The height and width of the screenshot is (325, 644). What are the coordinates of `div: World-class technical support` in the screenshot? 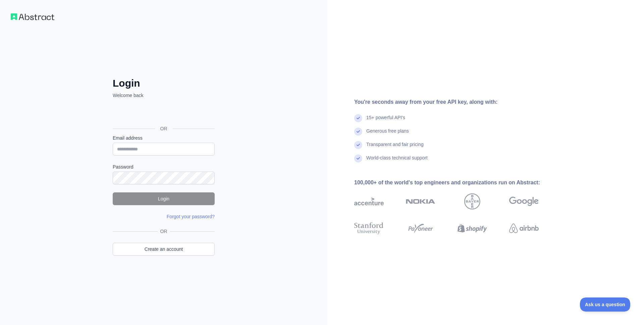 It's located at (397, 161).